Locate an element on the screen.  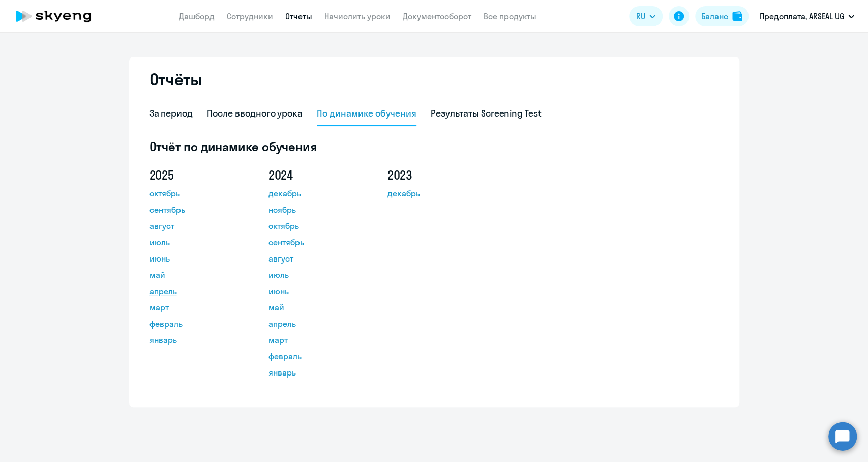
h5: Отчёт по динамике обучения is located at coordinates (434, 146).